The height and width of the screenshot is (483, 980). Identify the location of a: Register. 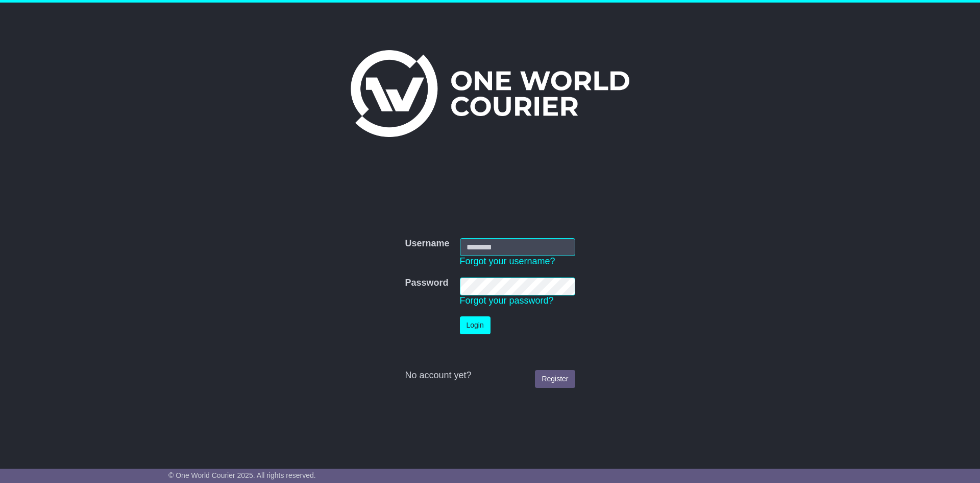
(555, 378).